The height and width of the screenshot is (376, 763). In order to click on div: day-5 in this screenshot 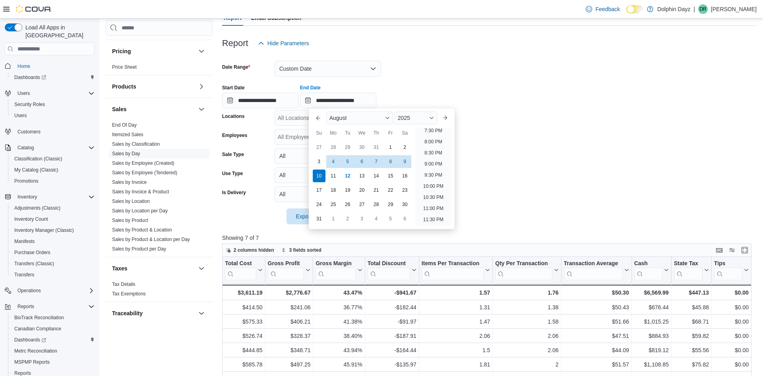, I will do `click(390, 219)`.